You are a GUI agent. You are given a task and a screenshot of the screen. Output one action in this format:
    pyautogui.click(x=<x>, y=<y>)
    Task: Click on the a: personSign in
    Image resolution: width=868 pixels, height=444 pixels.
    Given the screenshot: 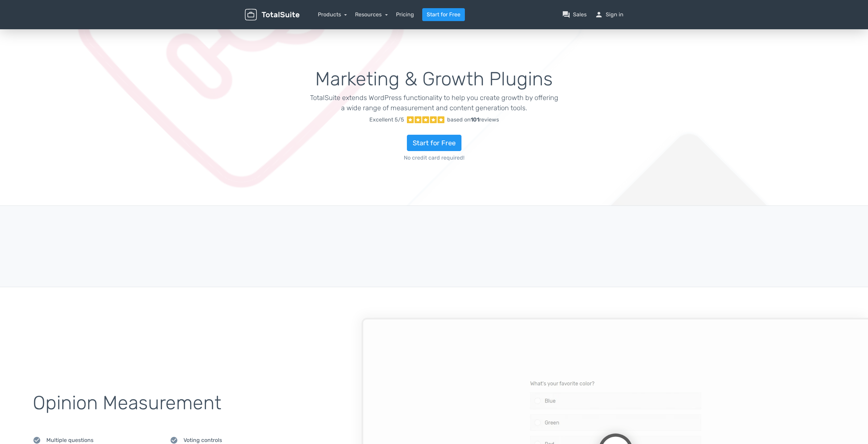 What is the action you would take?
    pyautogui.click(x=609, y=15)
    